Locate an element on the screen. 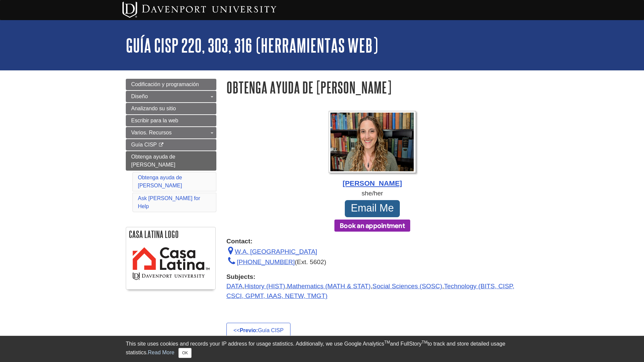 This screenshot has height=362, width=644. span: Analizando su sitio is located at coordinates (153, 108).